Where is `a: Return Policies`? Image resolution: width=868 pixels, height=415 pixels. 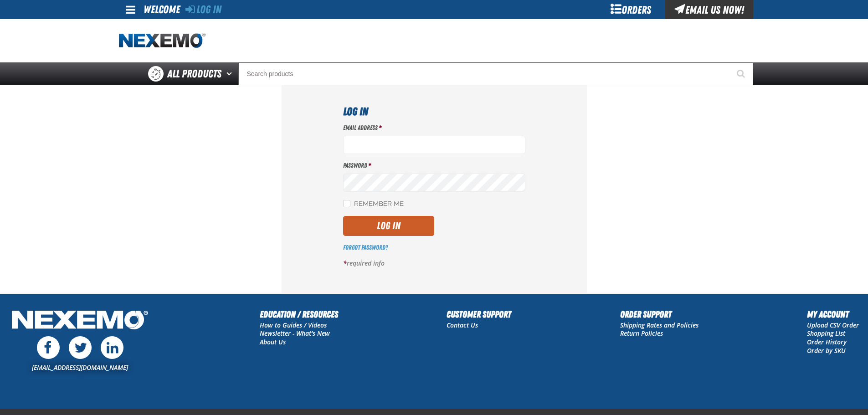 a: Return Policies is located at coordinates (641, 333).